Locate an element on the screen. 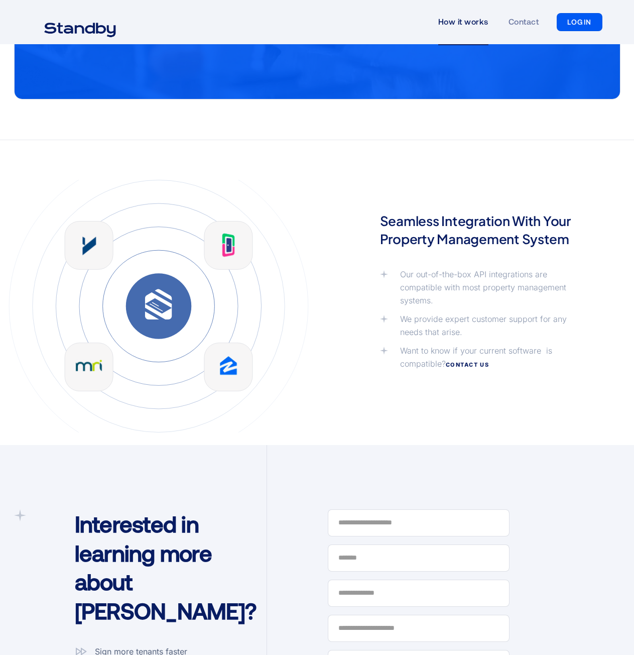 Image resolution: width=634 pixels, height=655 pixels. a: LOGIN is located at coordinates (579, 22).